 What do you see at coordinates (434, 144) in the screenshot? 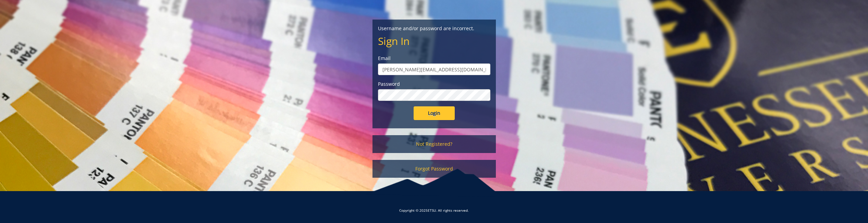
I see `a: Not Registered?` at bounding box center [434, 144].